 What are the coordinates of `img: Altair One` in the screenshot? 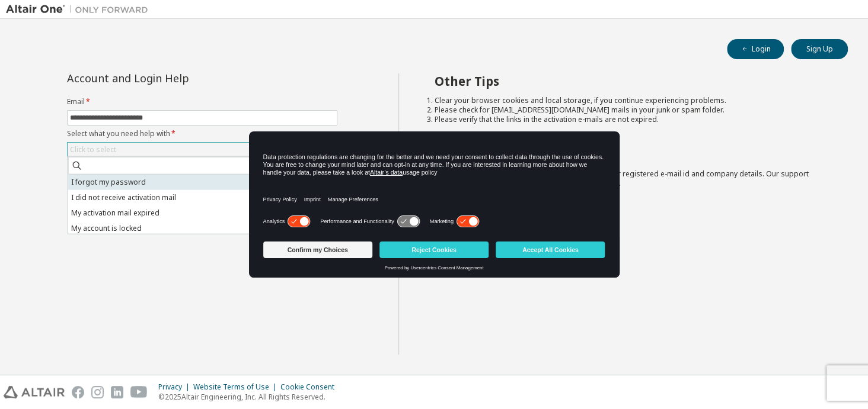 It's located at (80, 9).